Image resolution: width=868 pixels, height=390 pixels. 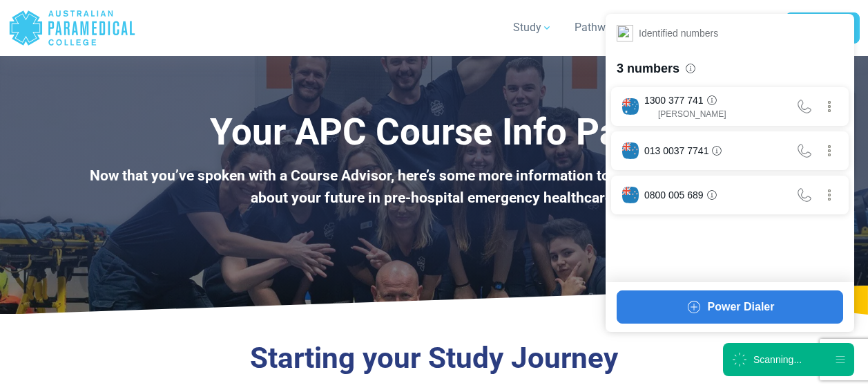 I want to click on a: Apply now, so click(x=822, y=28).